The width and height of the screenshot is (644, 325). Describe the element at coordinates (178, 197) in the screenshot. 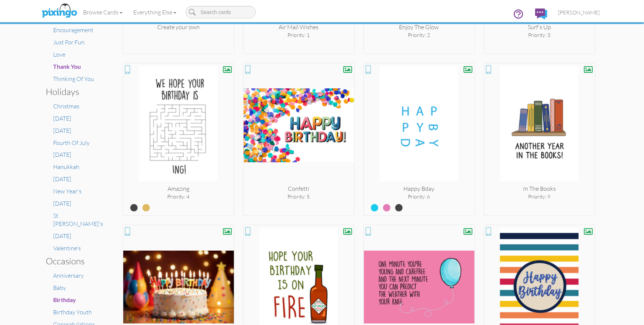

I see `div: Priority: 4` at that location.